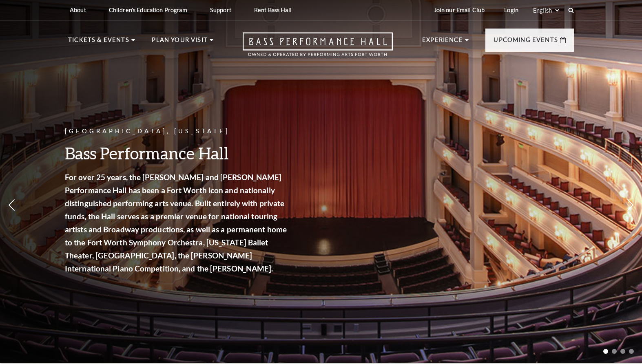 The height and width of the screenshot is (364, 642). What do you see at coordinates (179, 43) in the screenshot?
I see `p: Plan Your Visit` at bounding box center [179, 43].